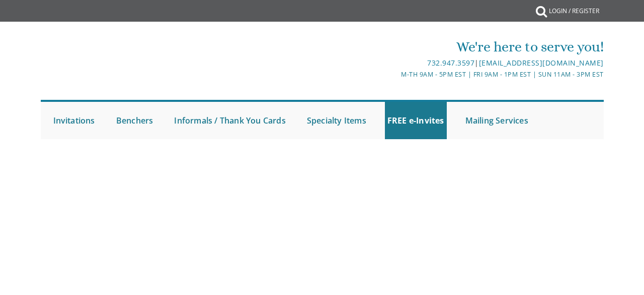 The height and width of the screenshot is (295, 644). What do you see at coordinates (74, 121) in the screenshot?
I see `a: Invitations` at bounding box center [74, 121].